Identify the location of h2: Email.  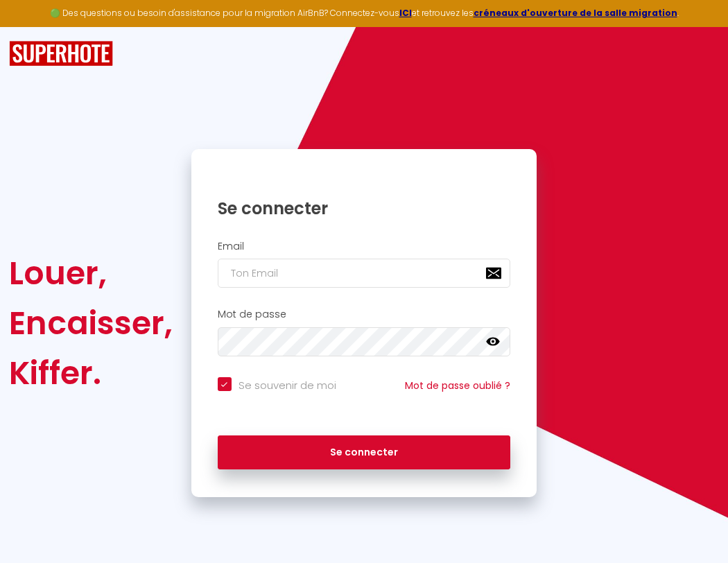
(364, 247).